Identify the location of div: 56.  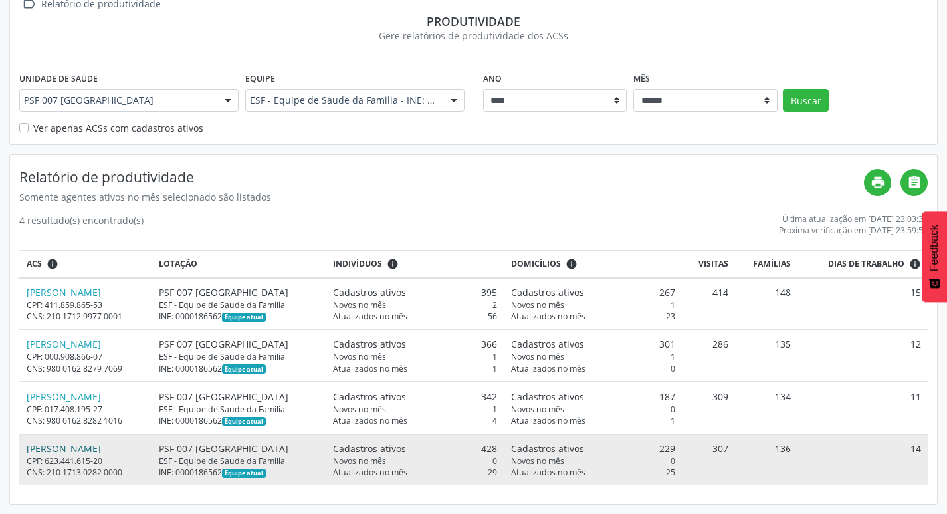
(415, 316).